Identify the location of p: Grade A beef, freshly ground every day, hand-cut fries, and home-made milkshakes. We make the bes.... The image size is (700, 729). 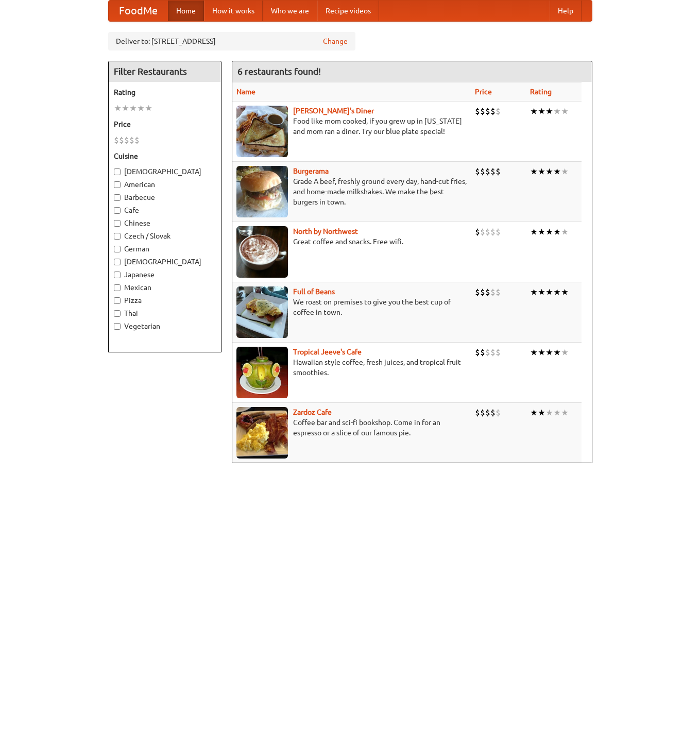
(351, 192).